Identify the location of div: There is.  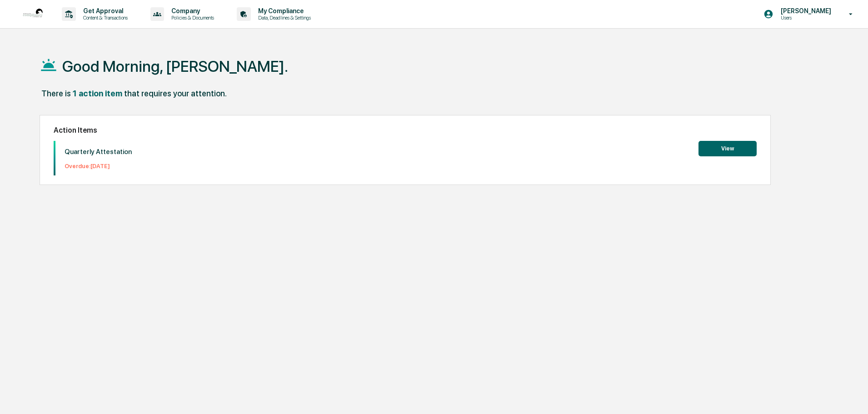
(56, 93).